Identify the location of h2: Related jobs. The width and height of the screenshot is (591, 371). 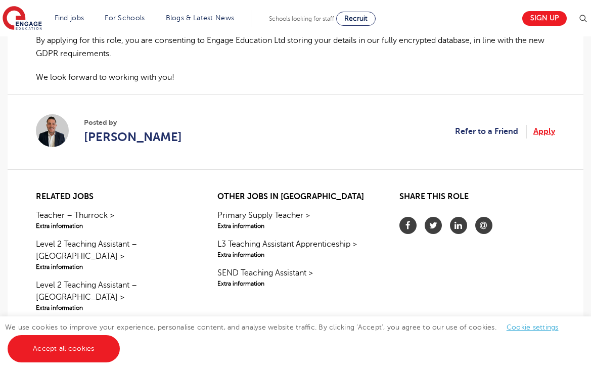
(114, 197).